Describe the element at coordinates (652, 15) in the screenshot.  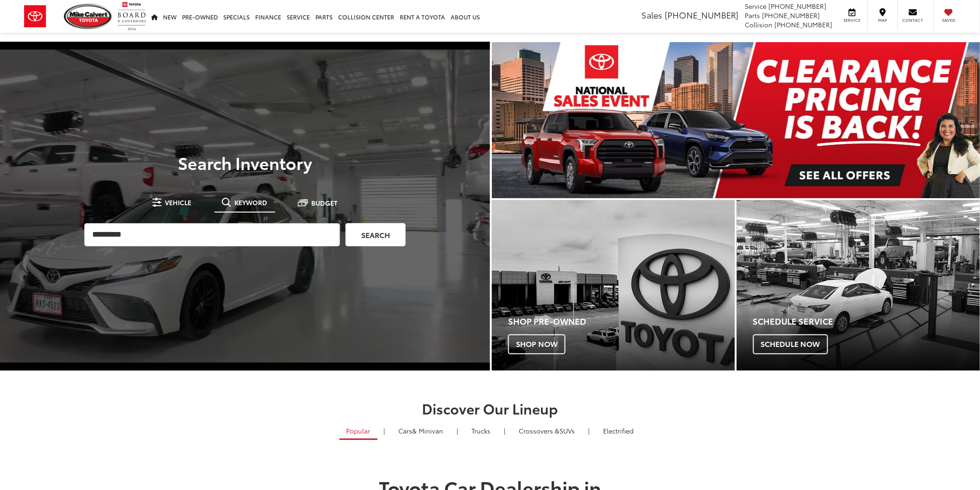
I see `span: Sales` at that location.